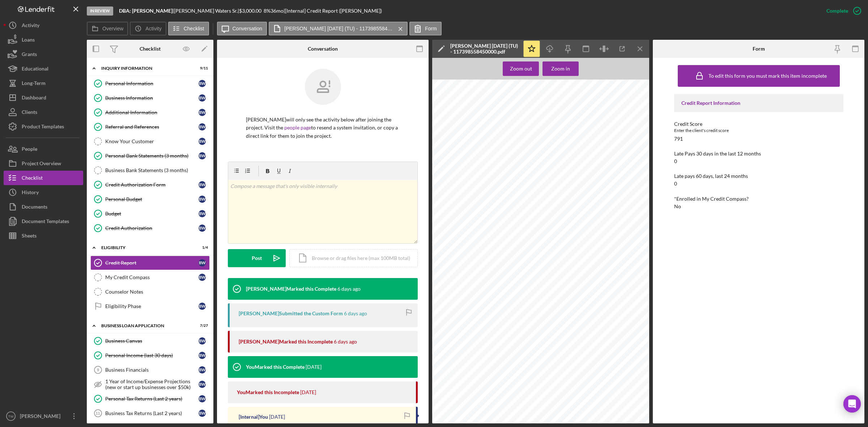  I want to click on span: Address, so click(574, 173).